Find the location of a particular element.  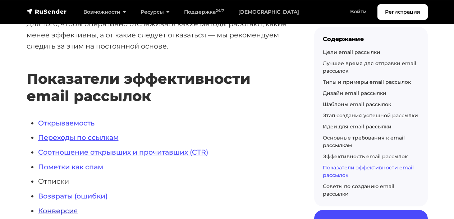

a: Показатели эффективности email рассылок is located at coordinates (368, 171).